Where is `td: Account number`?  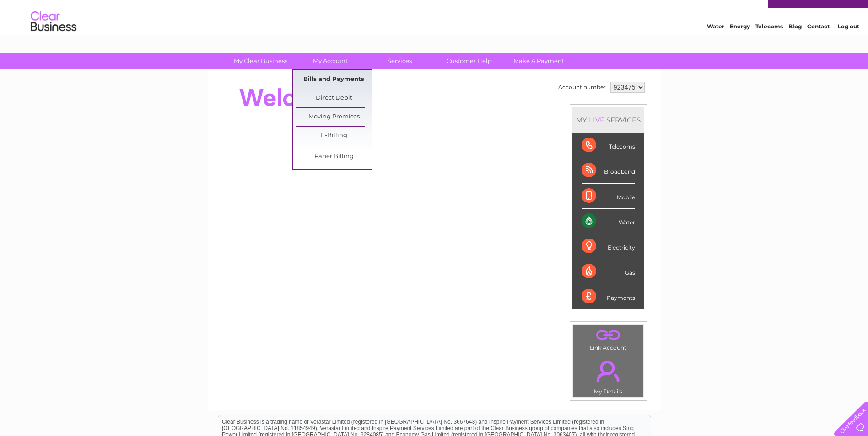
td: Account number is located at coordinates (582, 88).